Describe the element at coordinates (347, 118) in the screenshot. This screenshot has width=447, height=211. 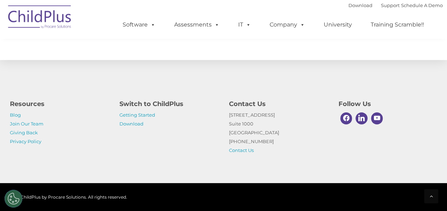
I see `a: Facebook` at that location.